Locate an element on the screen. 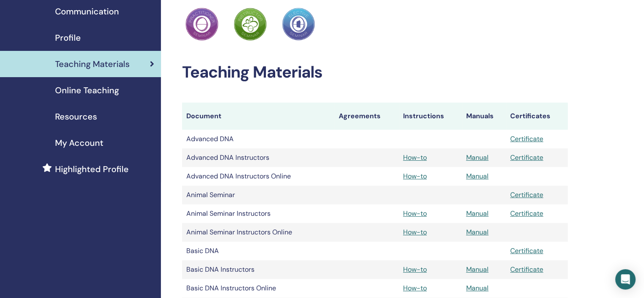  th: Document is located at coordinates (258, 116).